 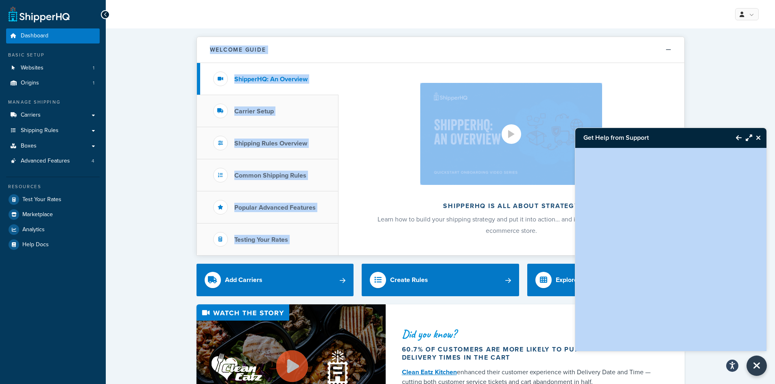 What do you see at coordinates (53, 102) in the screenshot?
I see `div: Manage Shipping` at bounding box center [53, 102].